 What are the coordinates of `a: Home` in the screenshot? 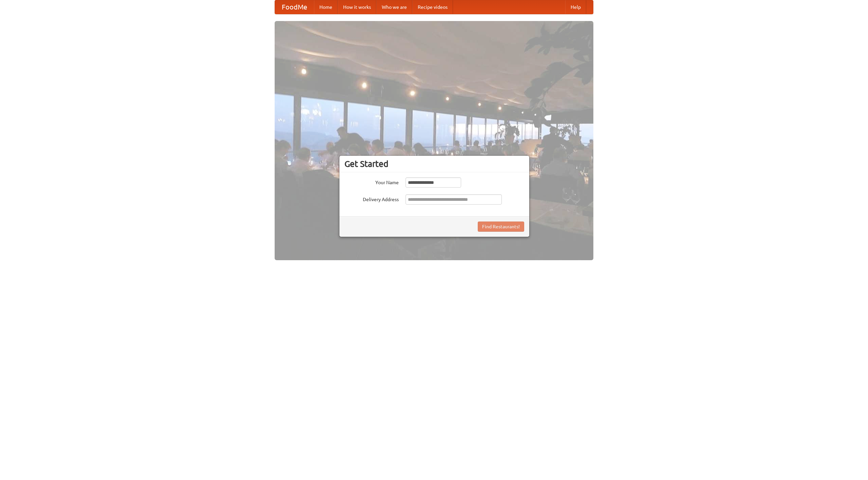 It's located at (326, 7).